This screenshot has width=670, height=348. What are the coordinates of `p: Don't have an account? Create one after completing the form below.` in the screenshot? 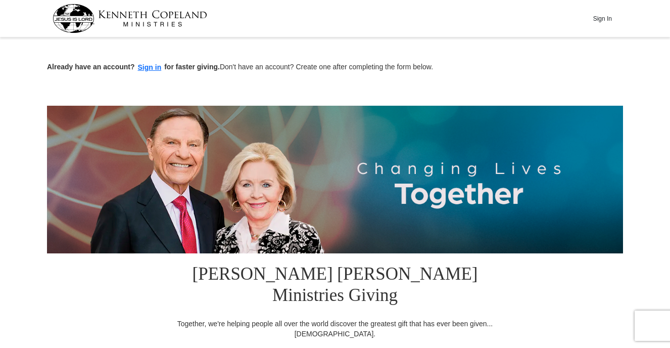 It's located at (335, 67).